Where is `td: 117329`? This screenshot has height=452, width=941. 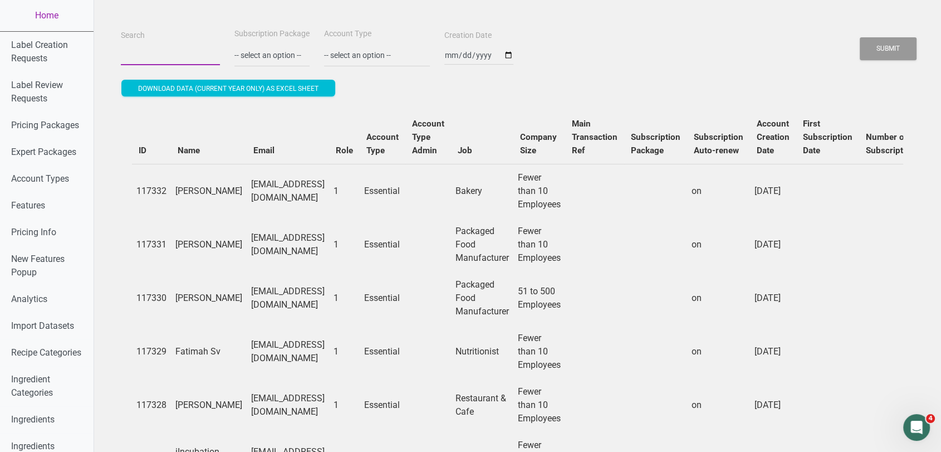
td: 117329 is located at coordinates (152, 351).